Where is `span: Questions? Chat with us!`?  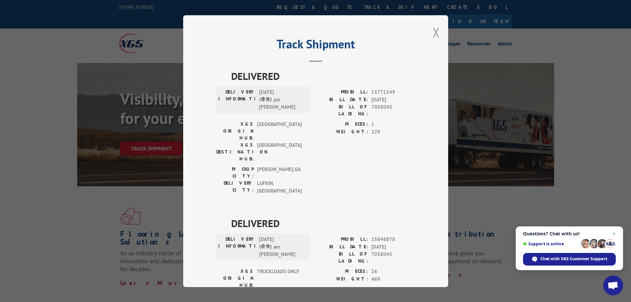 span: Questions? Chat with us! is located at coordinates (569, 233).